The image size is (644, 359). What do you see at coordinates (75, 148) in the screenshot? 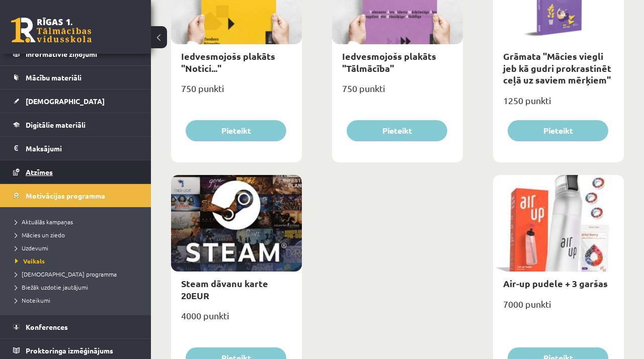
I see `a: Maksājumi` at bounding box center [75, 148].